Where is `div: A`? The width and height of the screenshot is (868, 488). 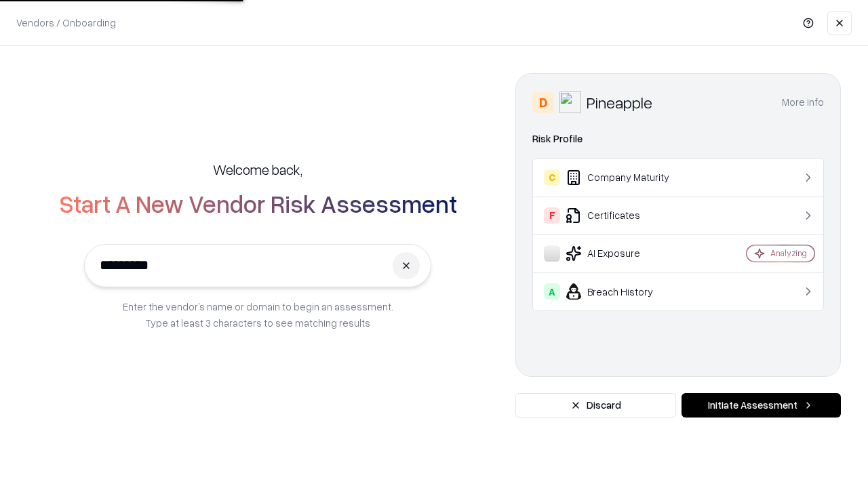 div: A is located at coordinates (552, 291).